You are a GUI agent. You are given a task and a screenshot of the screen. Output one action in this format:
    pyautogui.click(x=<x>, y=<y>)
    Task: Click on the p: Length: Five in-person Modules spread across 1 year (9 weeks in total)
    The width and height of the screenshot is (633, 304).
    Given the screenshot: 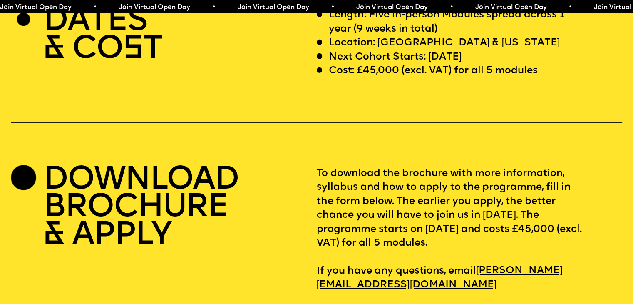 What is the action you would take?
    pyautogui.click(x=456, y=22)
    